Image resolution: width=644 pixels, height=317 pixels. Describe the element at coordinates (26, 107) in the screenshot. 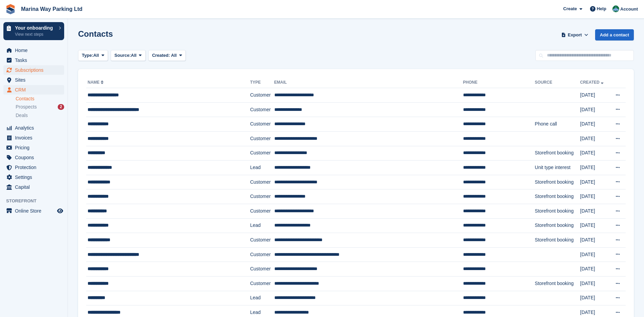

I see `span: Prospects` at that location.